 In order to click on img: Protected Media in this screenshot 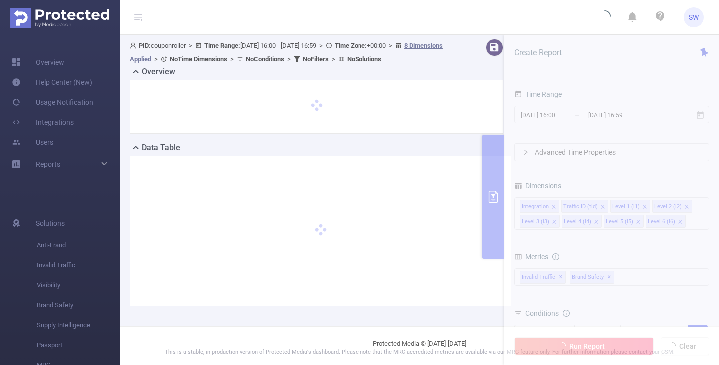, I will do `click(60, 18)`.